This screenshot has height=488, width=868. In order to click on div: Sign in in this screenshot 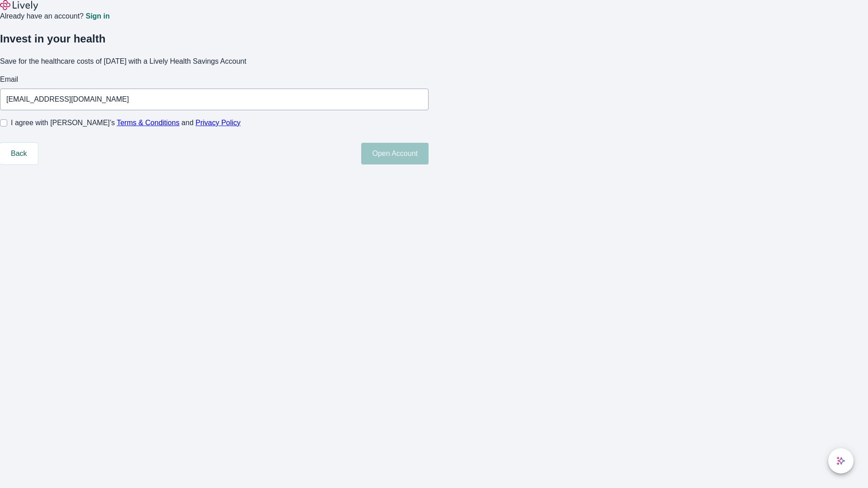, I will do `click(97, 17)`.